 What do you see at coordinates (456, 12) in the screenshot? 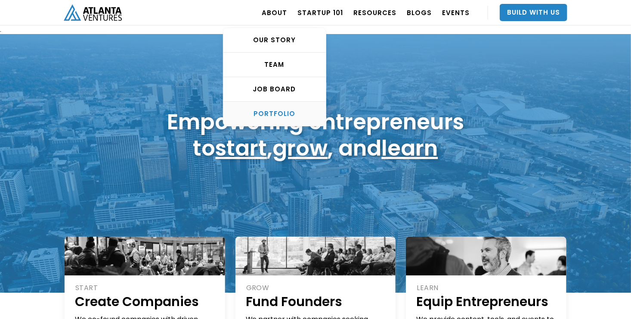
I see `a: EVENTS` at bounding box center [456, 12].